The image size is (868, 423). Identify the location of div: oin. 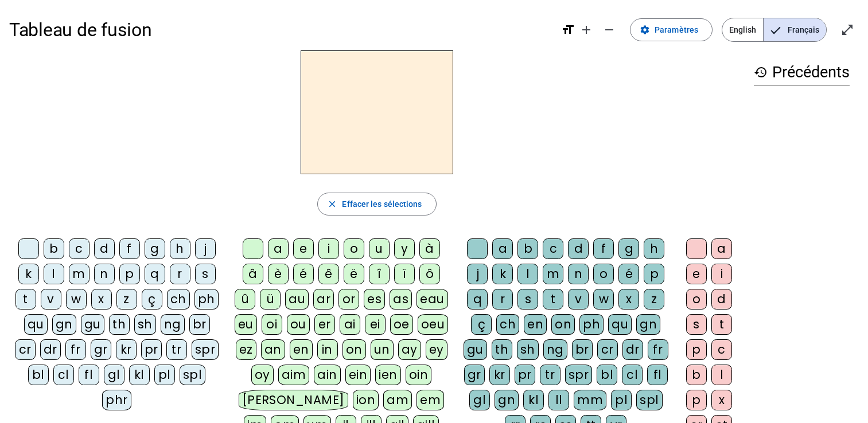
(419, 375).